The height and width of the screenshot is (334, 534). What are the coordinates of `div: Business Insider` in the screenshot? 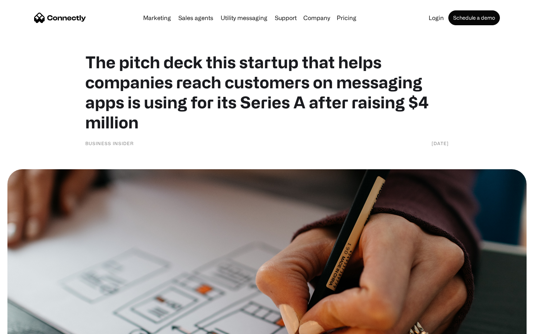 It's located at (109, 143).